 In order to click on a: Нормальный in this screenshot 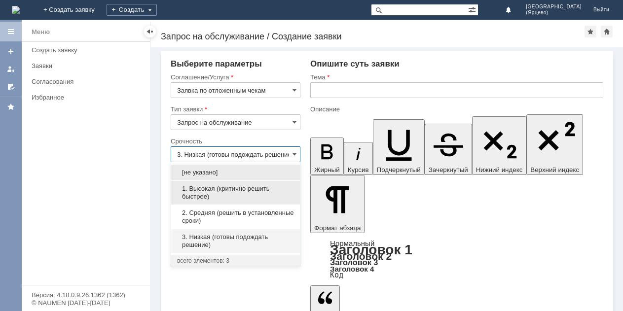, I will do `click(352, 243)`.